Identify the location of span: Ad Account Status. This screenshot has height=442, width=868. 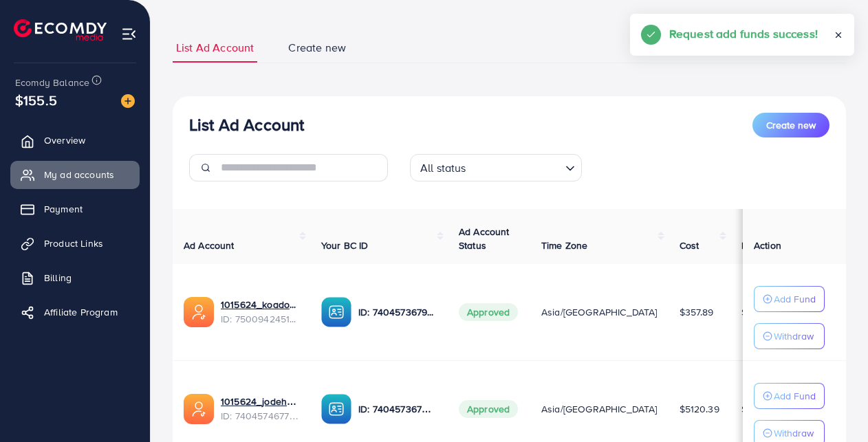
(485, 238).